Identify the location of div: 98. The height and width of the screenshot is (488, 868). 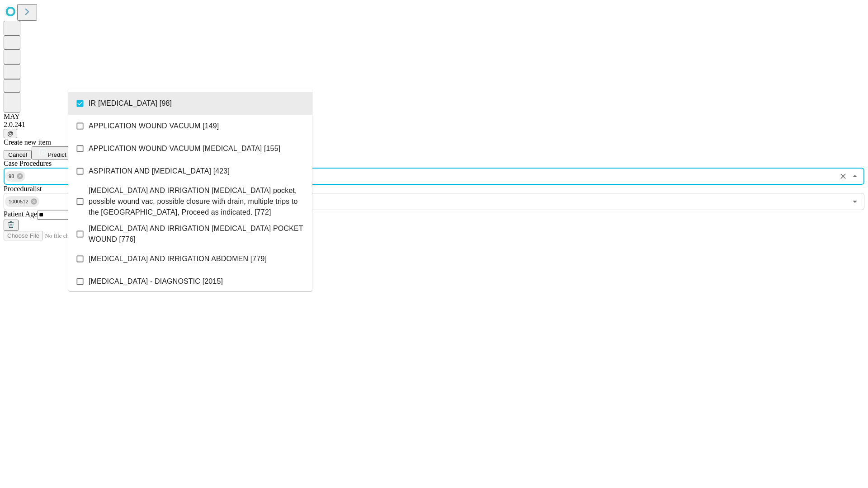
(15, 176).